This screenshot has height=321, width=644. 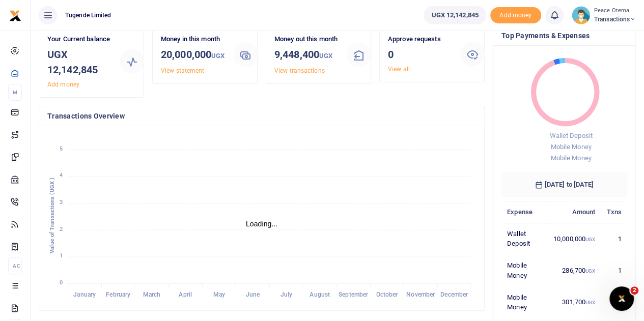 What do you see at coordinates (61, 202) in the screenshot?
I see `tspan: 3` at bounding box center [61, 202].